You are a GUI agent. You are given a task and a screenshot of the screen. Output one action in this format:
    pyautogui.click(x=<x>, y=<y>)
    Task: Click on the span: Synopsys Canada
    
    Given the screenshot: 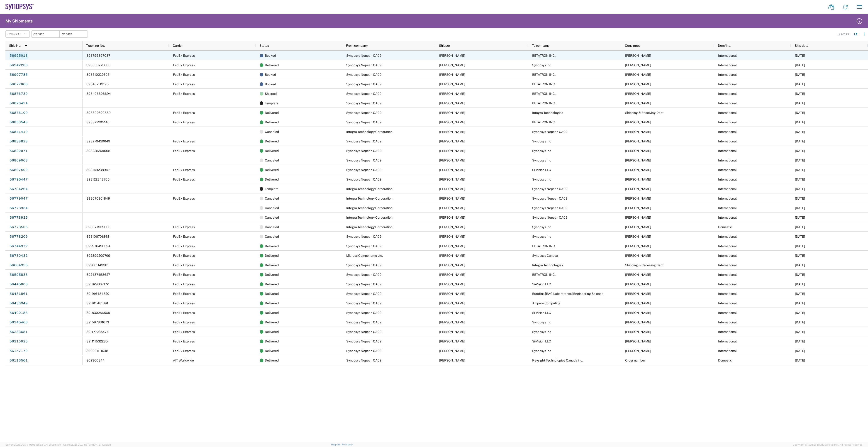 What is the action you would take?
    pyautogui.click(x=545, y=256)
    